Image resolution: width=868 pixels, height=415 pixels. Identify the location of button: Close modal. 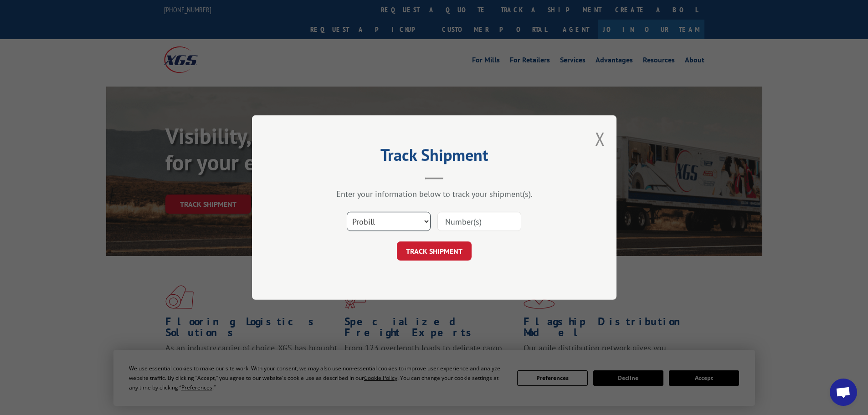
(600, 138).